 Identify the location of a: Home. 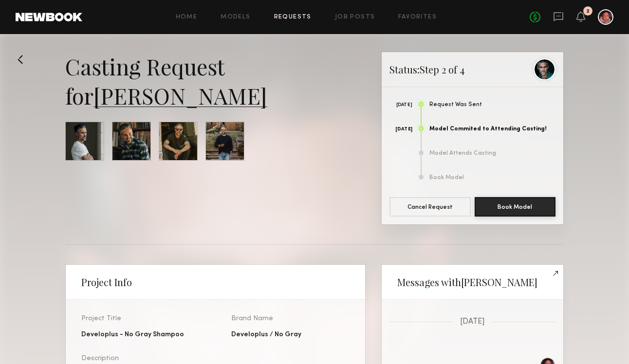
(186, 17).